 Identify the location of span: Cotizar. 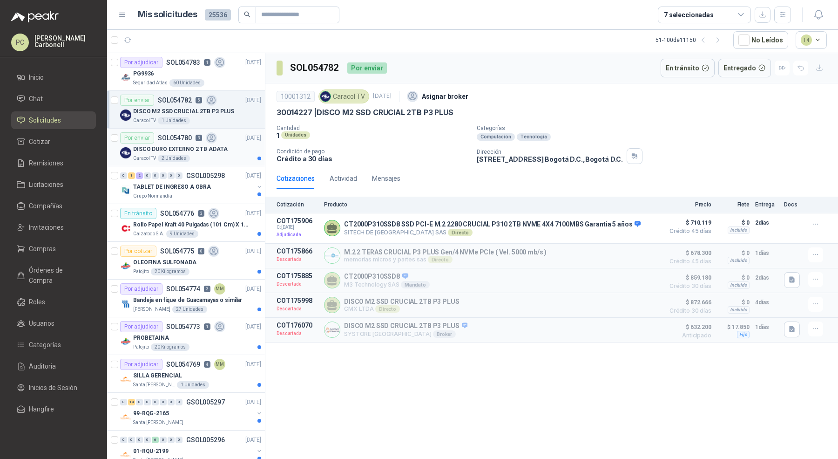
(40, 142).